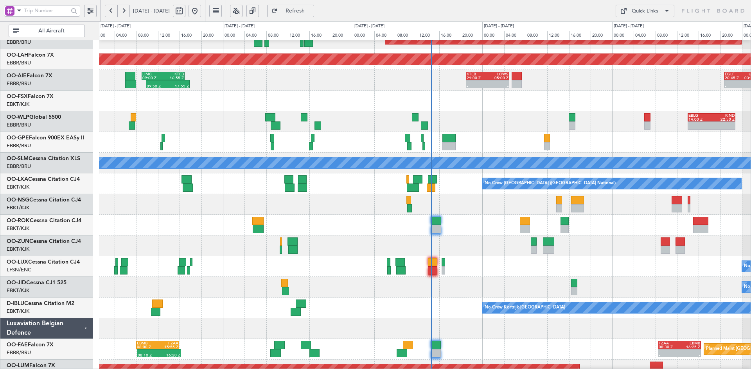 Image resolution: width=751 pixels, height=369 pixels. What do you see at coordinates (170, 356) in the screenshot?
I see `div: 16:20 Z` at bounding box center [170, 356].